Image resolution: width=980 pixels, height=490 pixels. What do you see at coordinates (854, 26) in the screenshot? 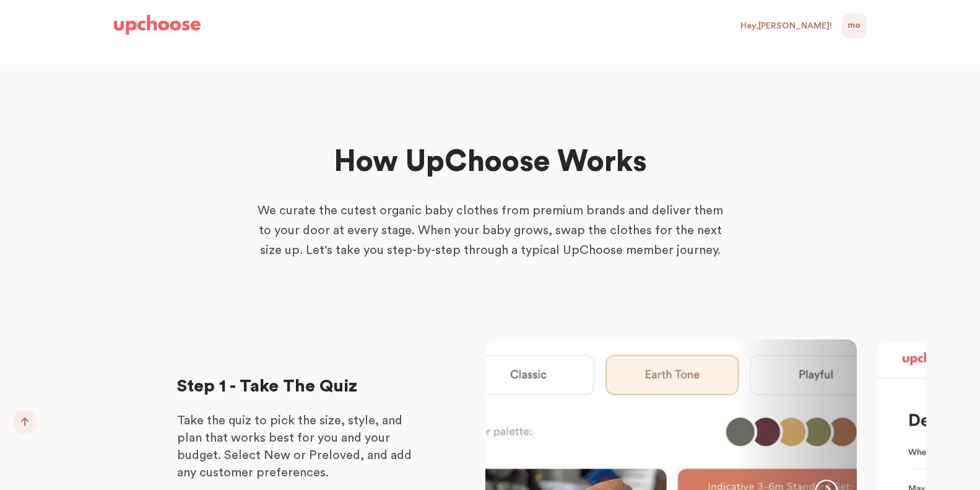
I see `span: MO` at bounding box center [854, 26].